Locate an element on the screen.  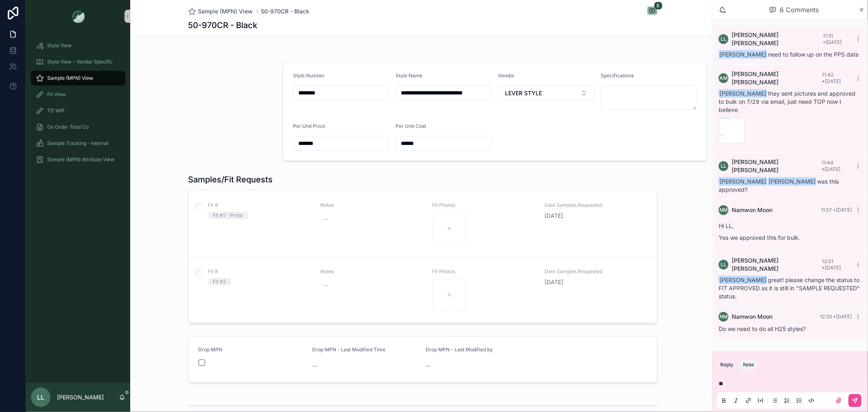
a: On Order Total Co is located at coordinates (78, 127).